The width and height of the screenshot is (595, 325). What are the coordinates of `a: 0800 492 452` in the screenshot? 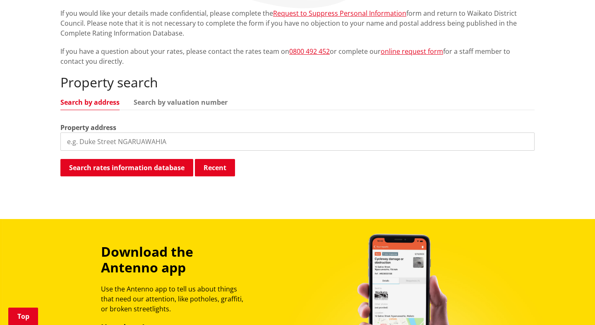 It's located at (309, 51).